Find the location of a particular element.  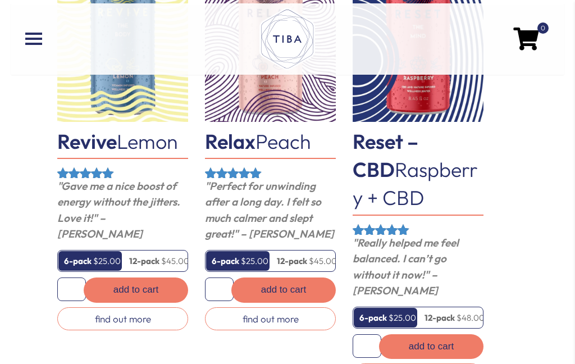

span: Raspberry + CBD is located at coordinates (415, 183).